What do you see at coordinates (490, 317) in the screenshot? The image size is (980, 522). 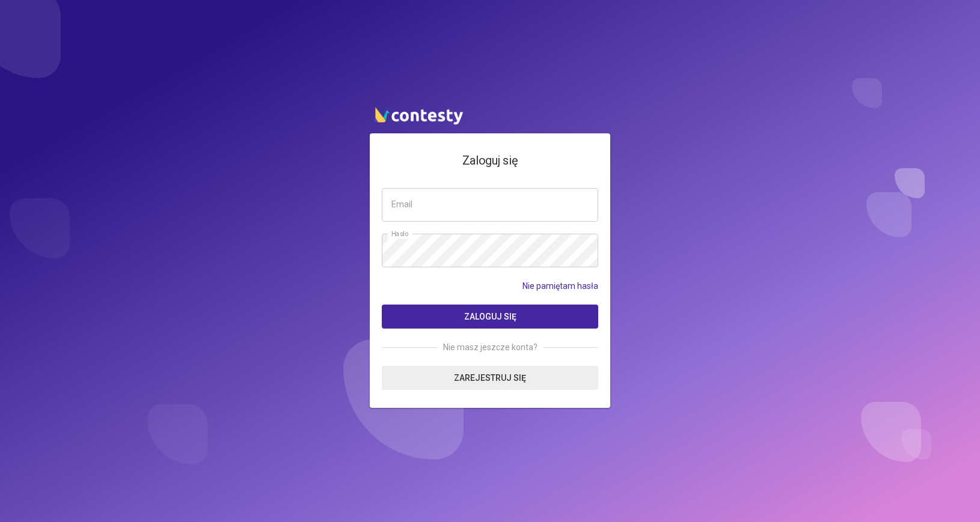 I see `span: Zaloguj się` at bounding box center [490, 317].